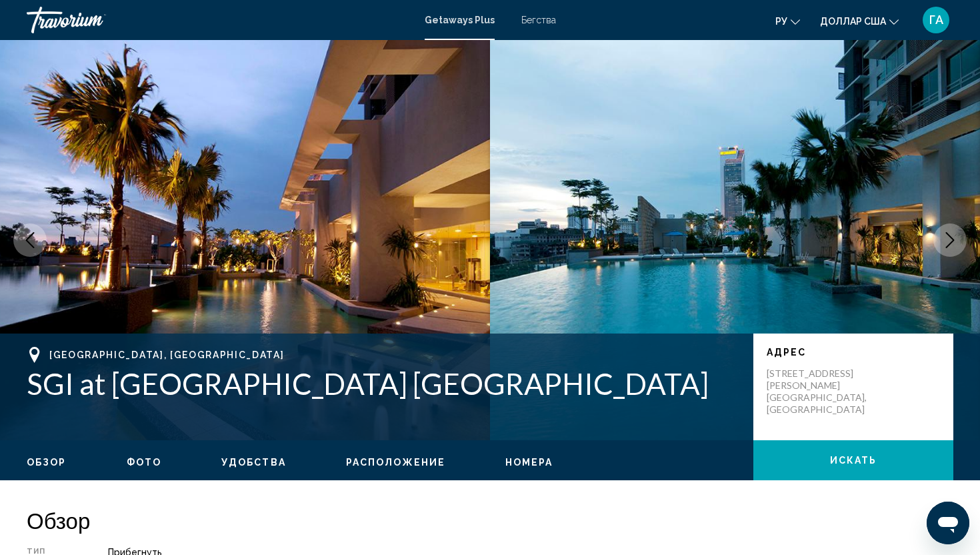  Describe the element at coordinates (853, 352) in the screenshot. I see `p: Адрес` at that location.